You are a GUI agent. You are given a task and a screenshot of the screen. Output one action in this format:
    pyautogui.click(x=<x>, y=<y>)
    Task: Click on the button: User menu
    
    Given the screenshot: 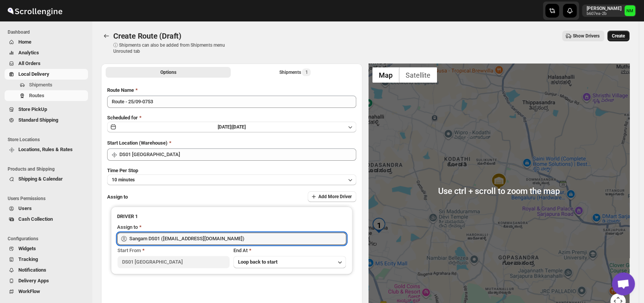 What is the action you would take?
    pyautogui.click(x=609, y=10)
    